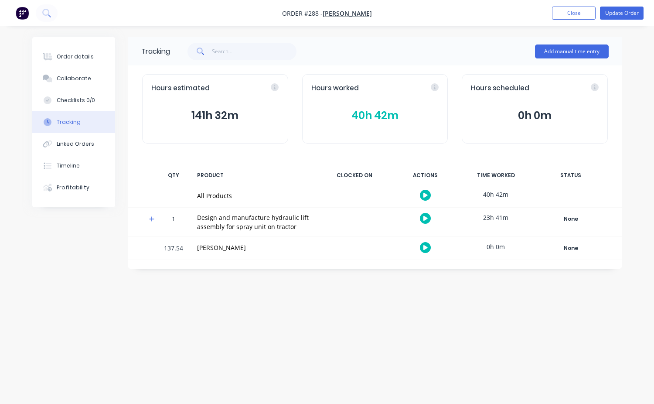 Image resolution: width=654 pixels, height=404 pixels. What do you see at coordinates (496, 217) in the screenshot?
I see `div: 23h 41m` at bounding box center [496, 217].